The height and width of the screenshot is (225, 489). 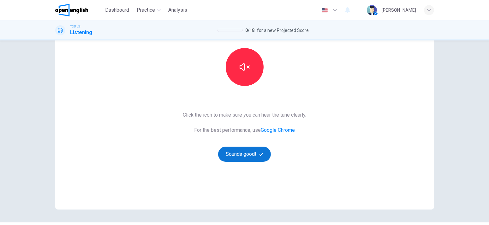 What do you see at coordinates (117, 10) in the screenshot?
I see `button: Dashboard` at bounding box center [117, 10].